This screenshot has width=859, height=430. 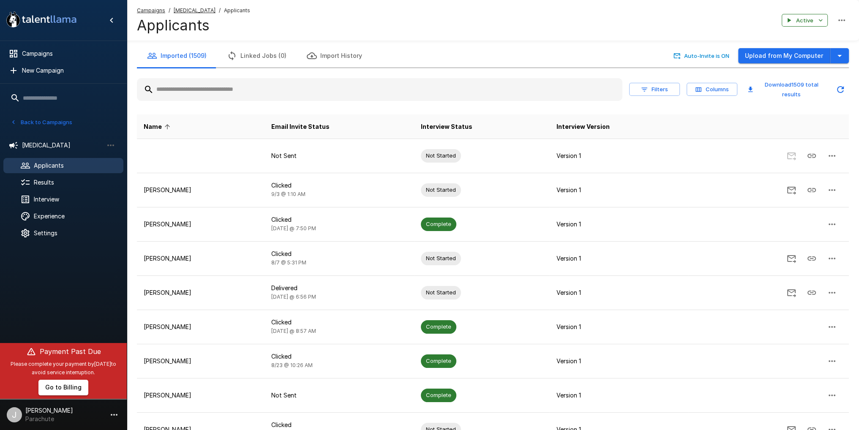 What do you see at coordinates (654, 89) in the screenshot?
I see `button: Filters` at bounding box center [654, 89].